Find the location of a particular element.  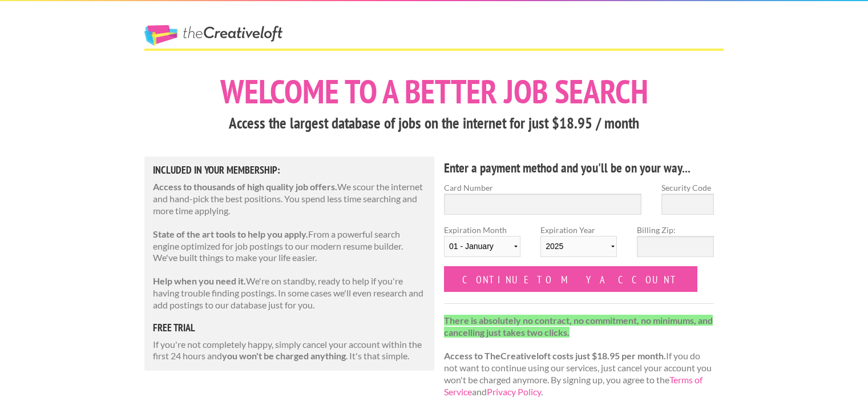

strong: There is absolutely no contract, no commitment, no minimums, and cancelling just takes two clicks. is located at coordinates (578, 326).